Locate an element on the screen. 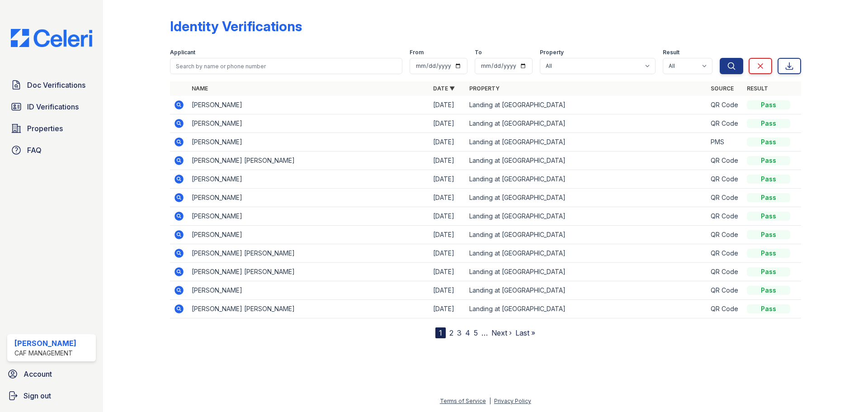 The image size is (868, 412). span: Sign out is located at coordinates (37, 396).